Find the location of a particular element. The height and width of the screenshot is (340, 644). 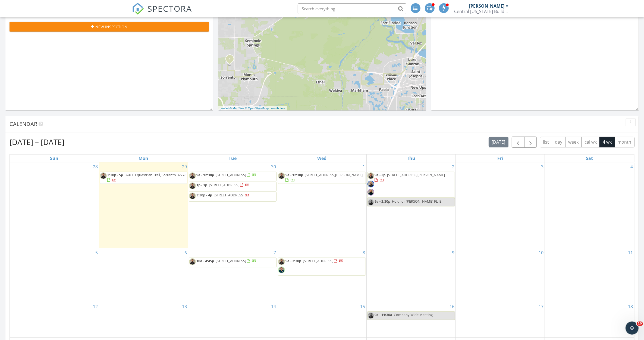

div: Central Florida Building Inspectors is located at coordinates (481, 11).